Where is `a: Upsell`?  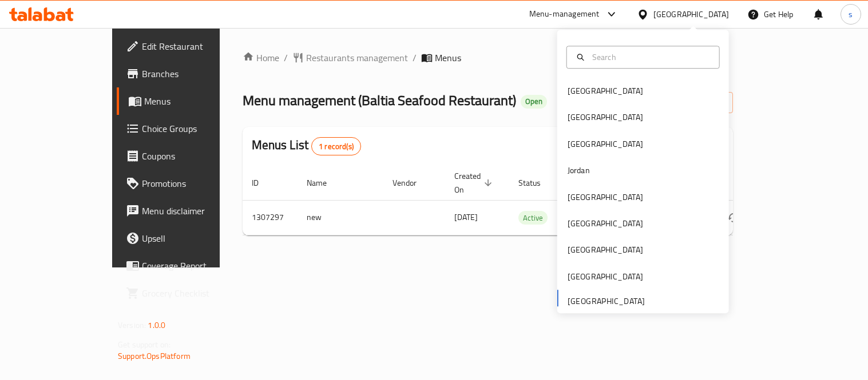 a: Upsell is located at coordinates (187, 239).